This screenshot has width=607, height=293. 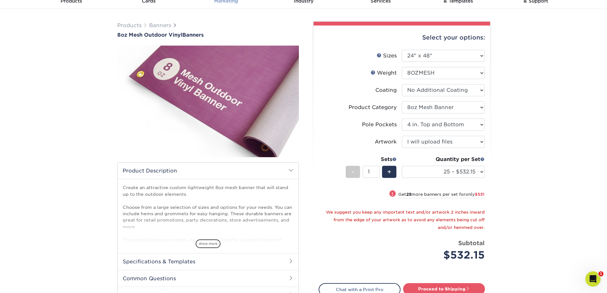 What do you see at coordinates (208, 35) in the screenshot?
I see `a: 8oz Mesh Outdoor VinylBanners` at bounding box center [208, 35].